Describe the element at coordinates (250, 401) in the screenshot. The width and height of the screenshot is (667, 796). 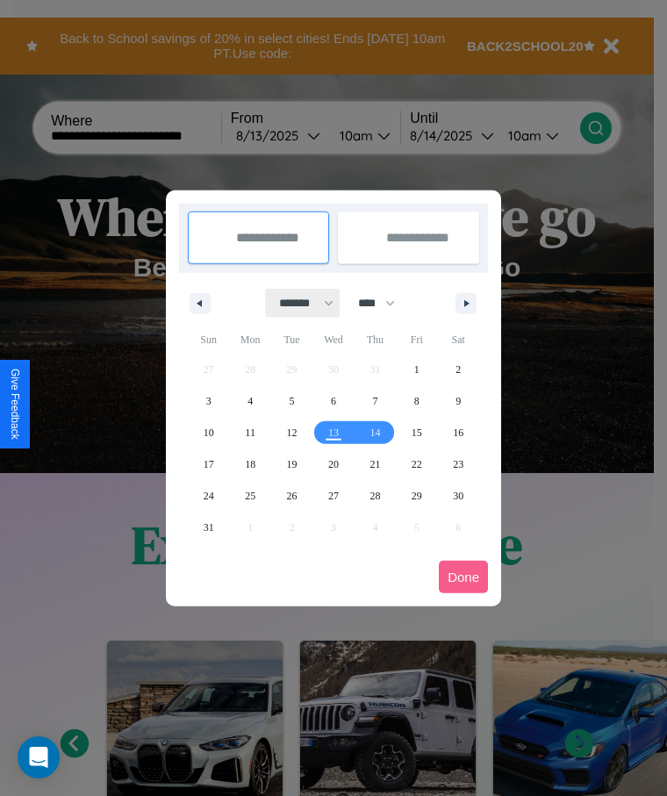
I see `span: 4` at that location.